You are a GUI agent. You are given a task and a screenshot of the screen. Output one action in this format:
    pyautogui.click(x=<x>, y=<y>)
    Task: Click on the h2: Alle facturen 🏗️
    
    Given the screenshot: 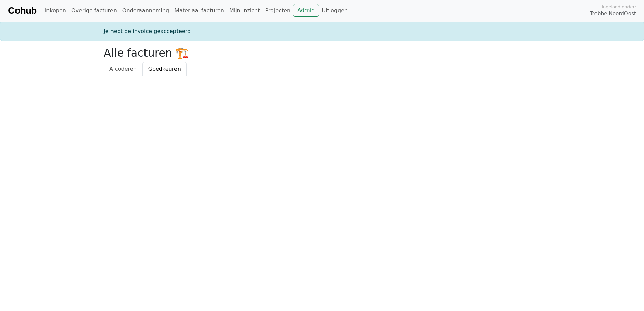 What is the action you would take?
    pyautogui.click(x=322, y=53)
    